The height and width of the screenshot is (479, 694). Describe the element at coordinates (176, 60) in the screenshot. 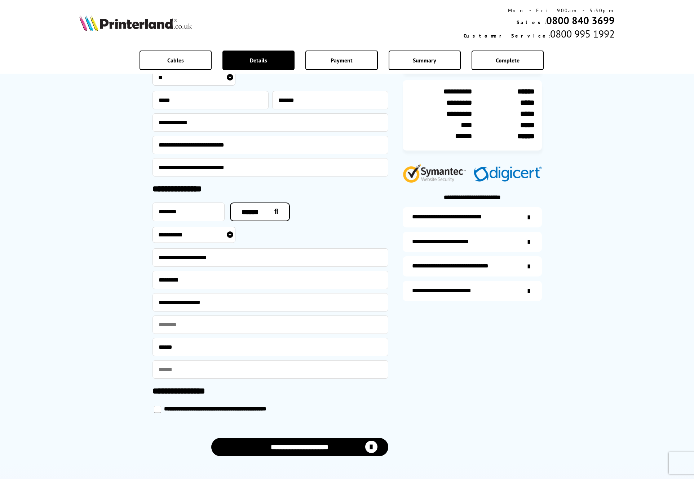

I see `span: Cables` at that location.